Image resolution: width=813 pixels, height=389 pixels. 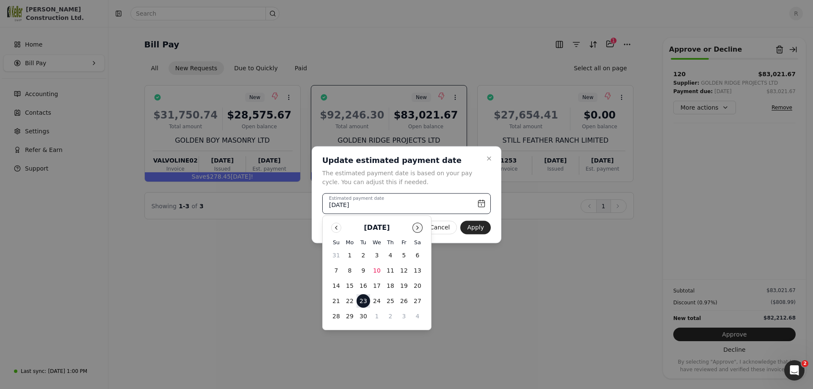 What do you see at coordinates (357, 199) in the screenshot?
I see `label: Estimated payment date` at bounding box center [357, 199].